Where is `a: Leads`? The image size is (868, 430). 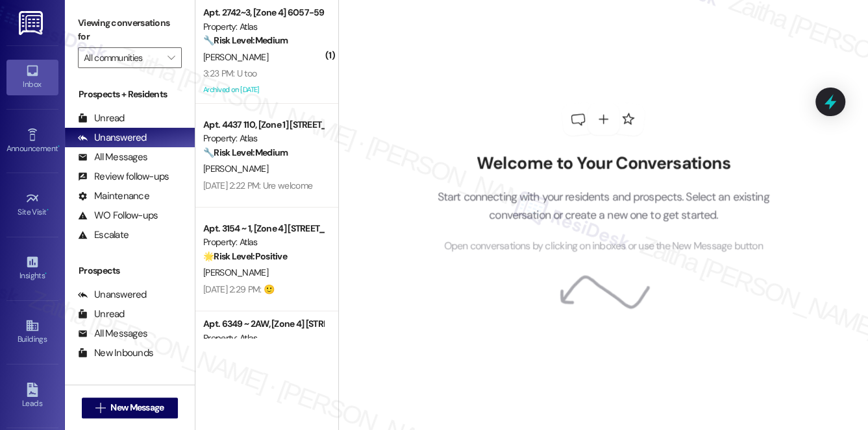
a: Leads is located at coordinates (33, 397).